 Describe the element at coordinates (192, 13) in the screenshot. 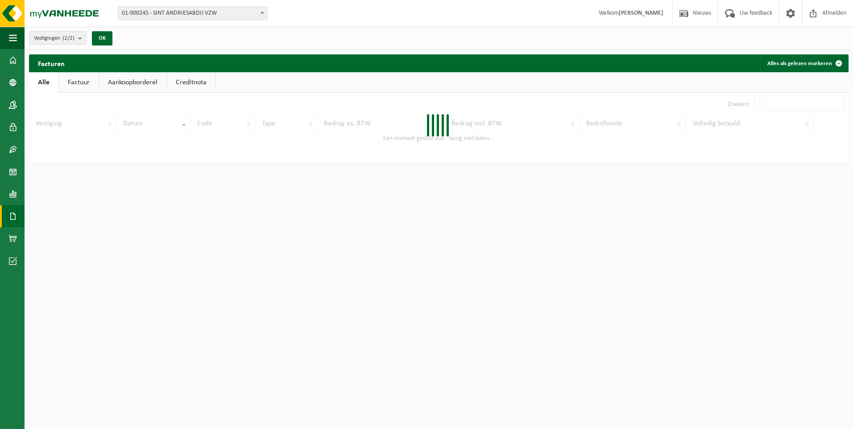

I see `span: 01-900245 - SINT ANDRIESABDIJ VZW` at that location.